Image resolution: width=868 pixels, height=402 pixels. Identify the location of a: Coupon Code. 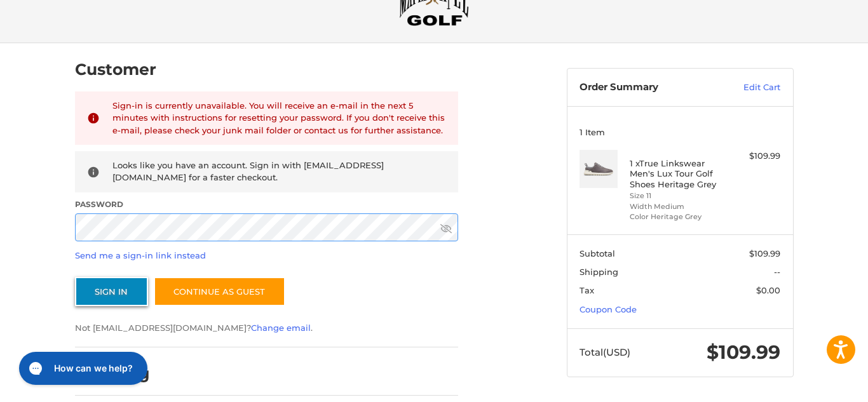
(608, 309).